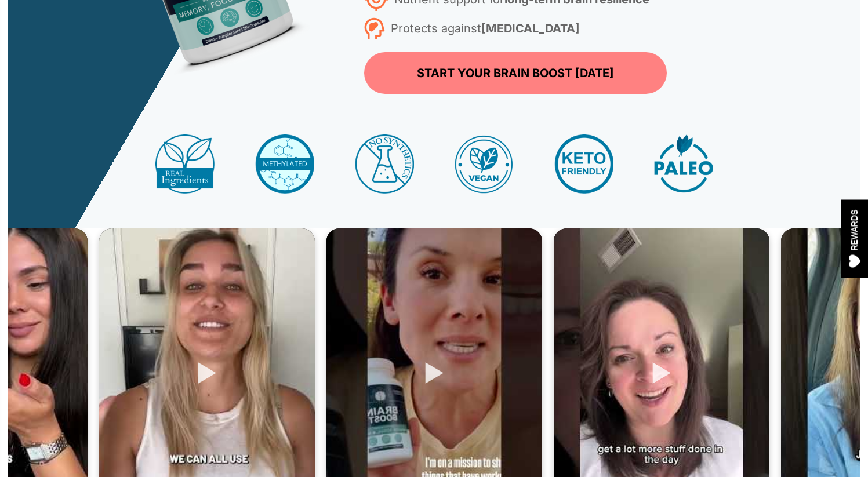 This screenshot has height=477, width=868. I want to click on img: Mental Health, so click(285, 164).